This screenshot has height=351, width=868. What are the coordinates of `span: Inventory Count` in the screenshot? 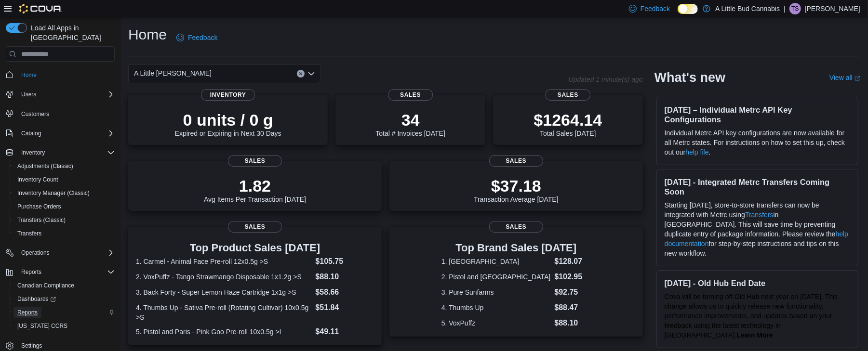 It's located at (64, 180).